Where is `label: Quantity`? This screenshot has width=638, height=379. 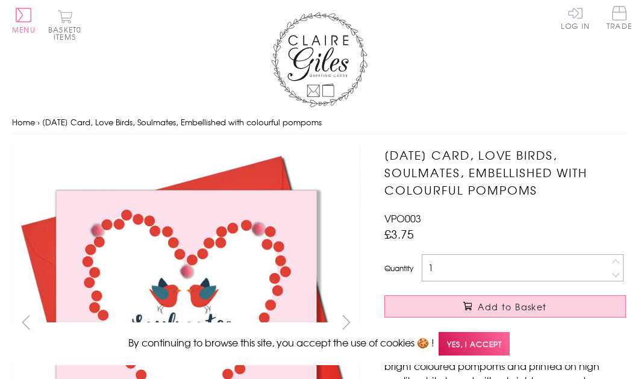
label: Quantity is located at coordinates (399, 268).